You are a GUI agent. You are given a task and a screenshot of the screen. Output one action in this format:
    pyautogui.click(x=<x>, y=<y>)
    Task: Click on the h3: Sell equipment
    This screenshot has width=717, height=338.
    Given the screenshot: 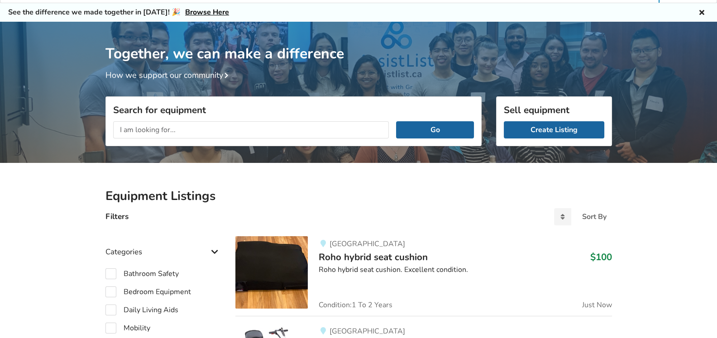 What is the action you would take?
    pyautogui.click(x=554, y=110)
    